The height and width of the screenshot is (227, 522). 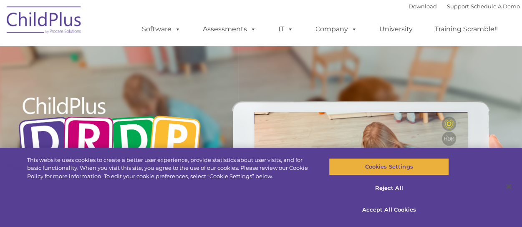 What do you see at coordinates (495, 6) in the screenshot?
I see `a: Schedule A Demo` at bounding box center [495, 6].